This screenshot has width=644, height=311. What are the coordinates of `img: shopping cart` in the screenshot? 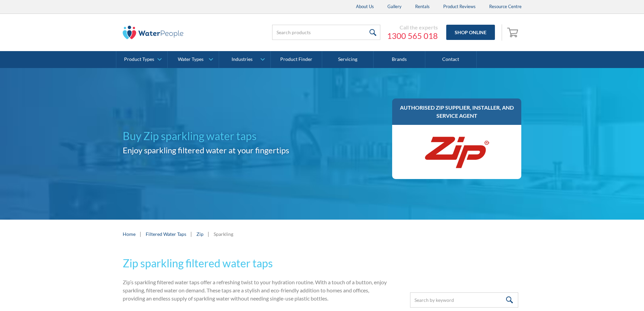 It's located at (514, 32).